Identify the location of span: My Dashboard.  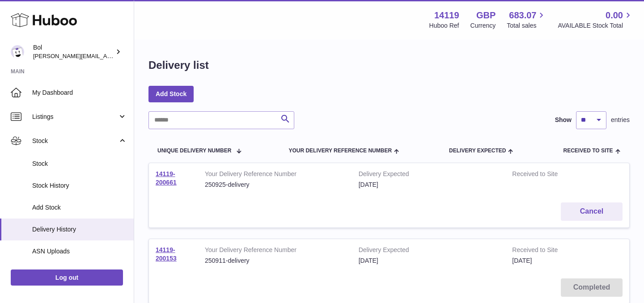
(80, 92).